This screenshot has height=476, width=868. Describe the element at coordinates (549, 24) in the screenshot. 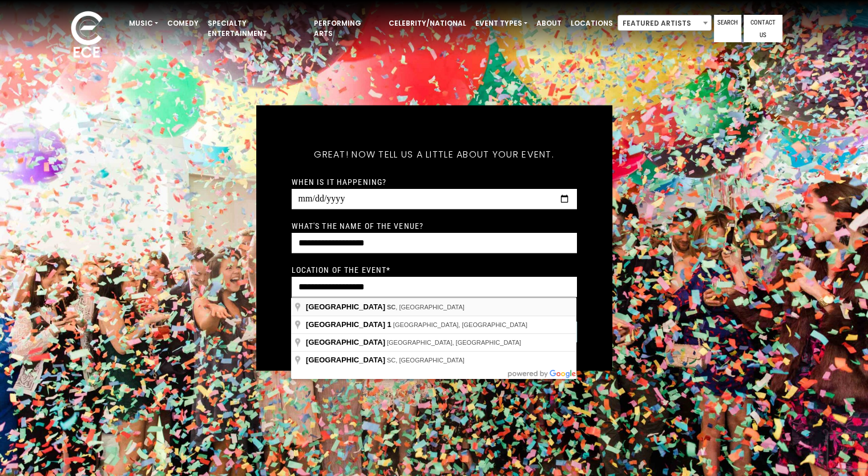

I see `a: About` at that location.